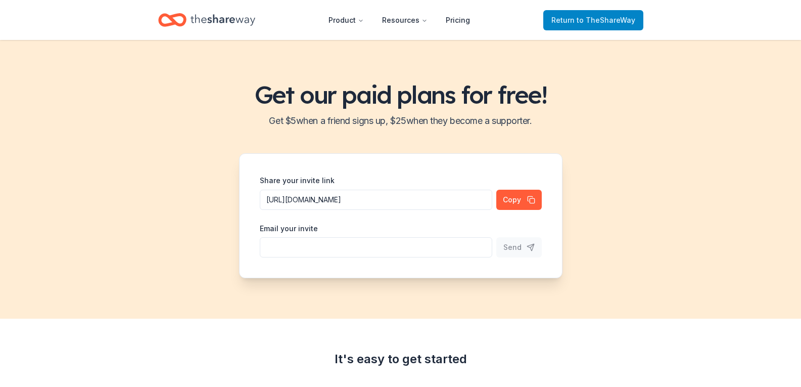  Describe the element at coordinates (399, 20) in the screenshot. I see `nav: Main` at that location.